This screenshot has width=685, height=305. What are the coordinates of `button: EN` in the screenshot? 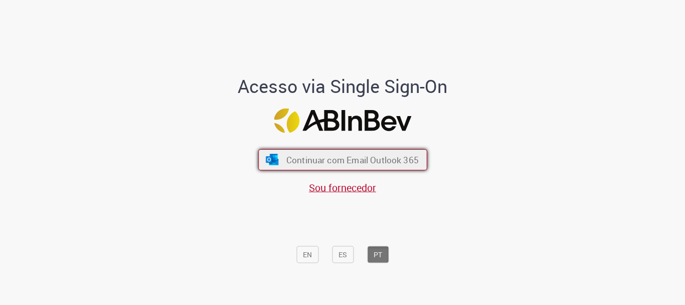 It's located at (308, 254).